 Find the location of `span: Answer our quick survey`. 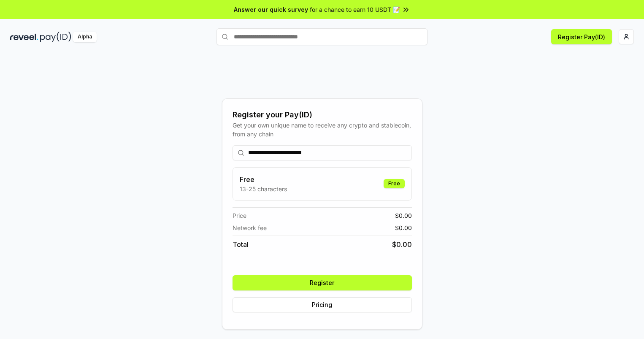

span: Answer our quick survey is located at coordinates (271, 10).